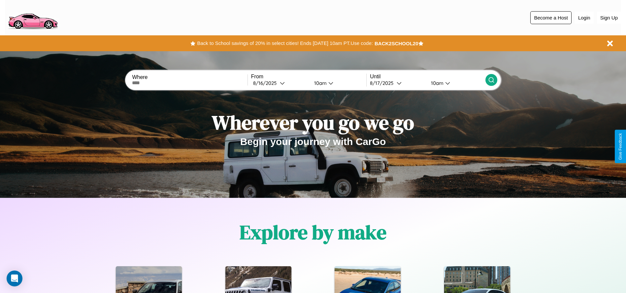 This screenshot has height=293, width=626. I want to click on h1: Explore by make, so click(313, 232).